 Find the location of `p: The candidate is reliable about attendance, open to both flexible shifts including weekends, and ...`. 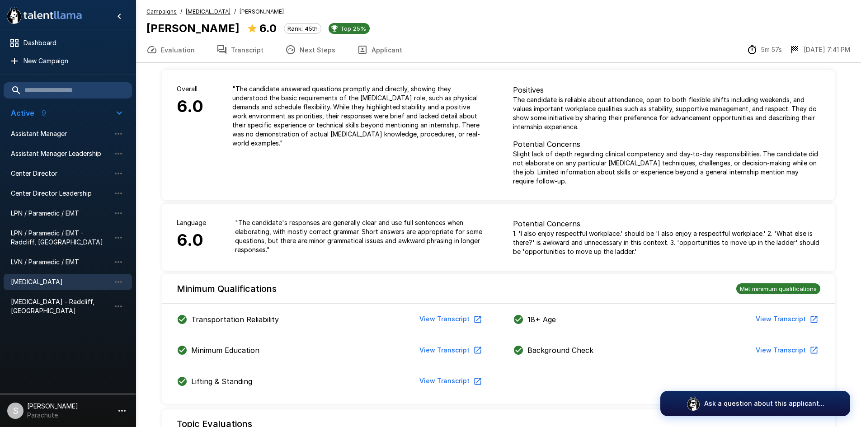

p: The candidate is reliable about attendance, open to both flexible shifts including weekends, and ... is located at coordinates (667, 113).